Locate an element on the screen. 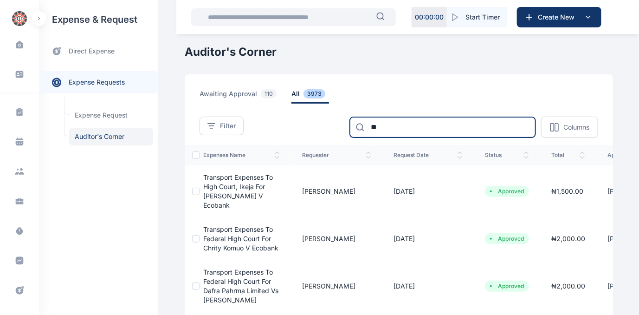  span: expenses Name is located at coordinates (241, 155).